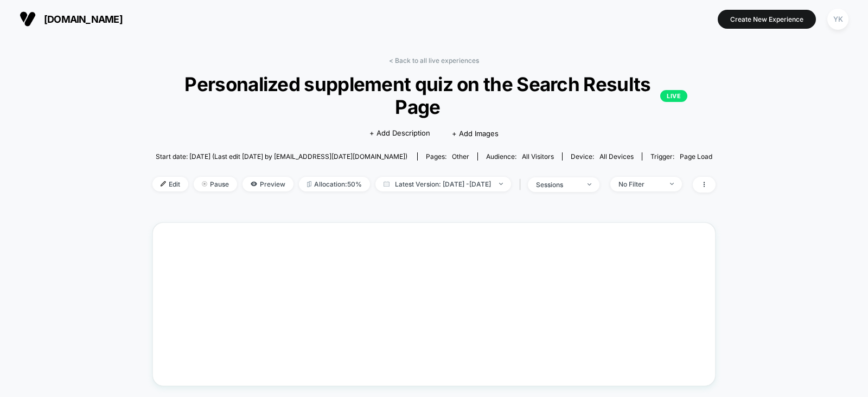 This screenshot has height=397, width=868. Describe the element at coordinates (460, 156) in the screenshot. I see `span: other` at that location.